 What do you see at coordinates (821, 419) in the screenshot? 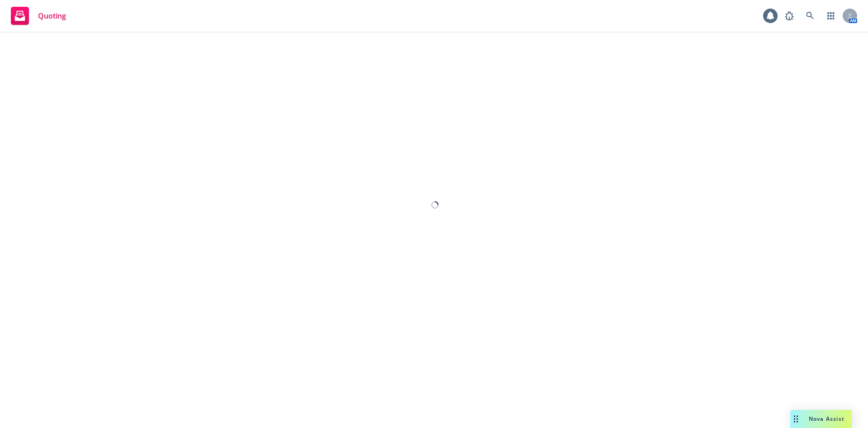
I see `button: Nova Assist` at bounding box center [821, 419].